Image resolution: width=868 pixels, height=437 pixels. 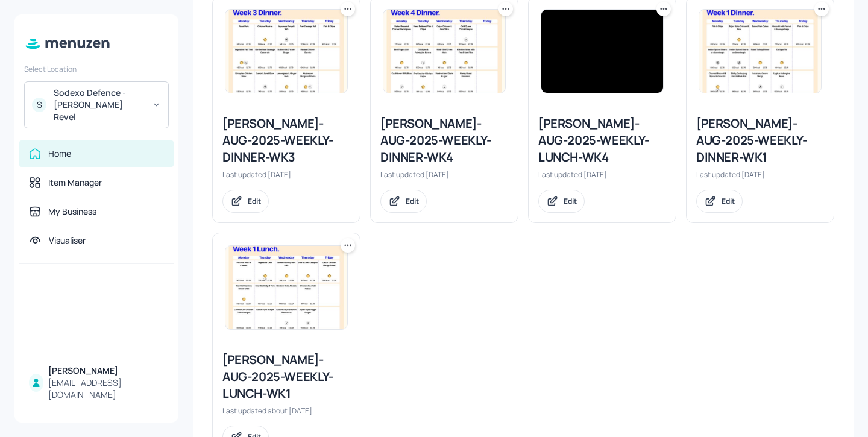 What do you see at coordinates (74, 183) in the screenshot?
I see `div: Item Manager` at bounding box center [74, 183].